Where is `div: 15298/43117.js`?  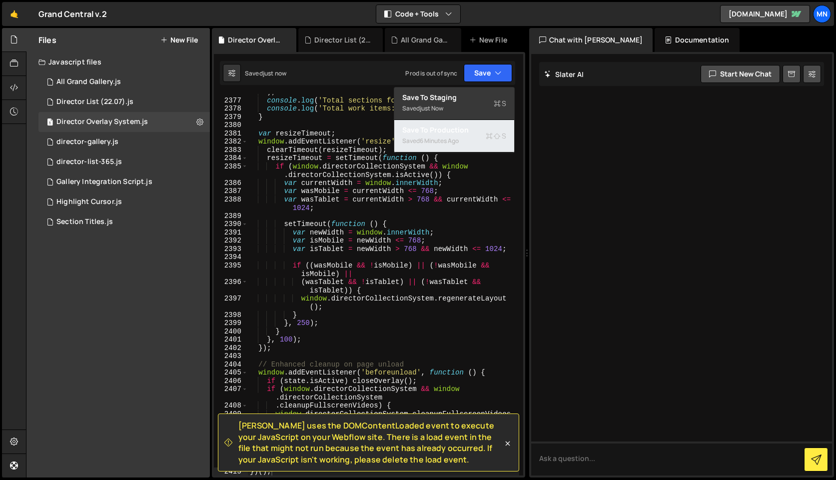
div: 15298/43117.js is located at coordinates (124, 202).